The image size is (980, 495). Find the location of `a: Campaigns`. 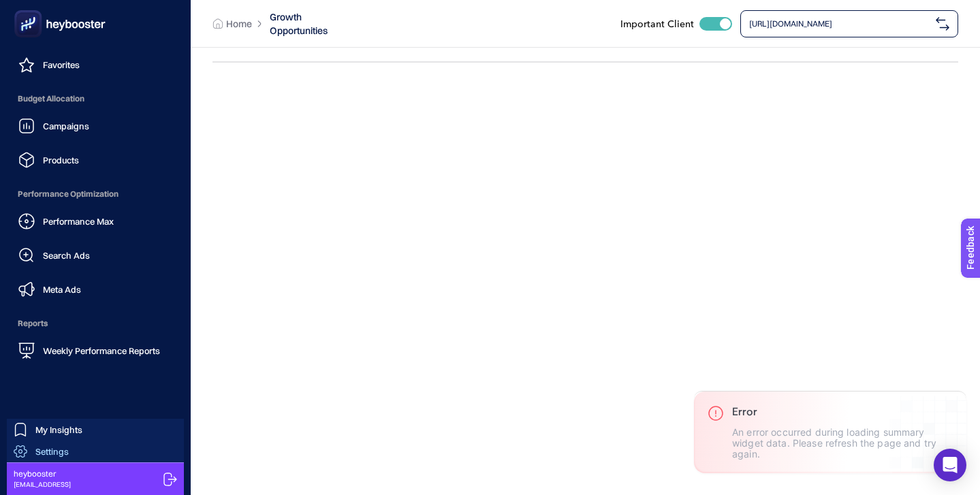

a: Campaigns is located at coordinates (95, 126).